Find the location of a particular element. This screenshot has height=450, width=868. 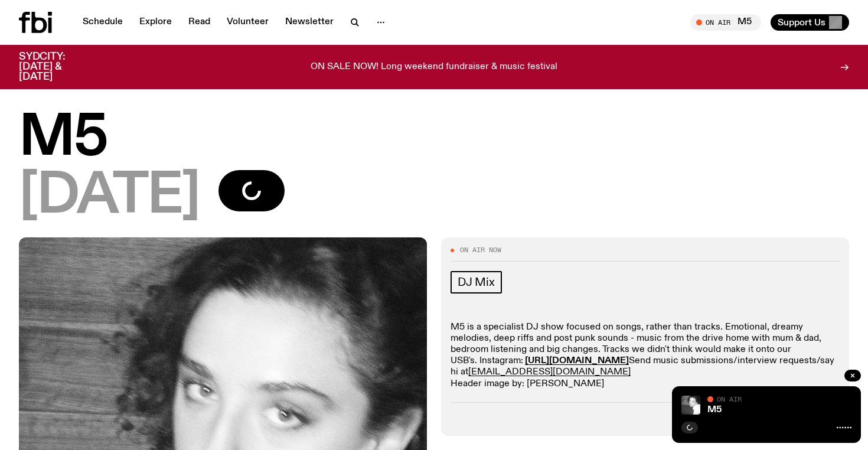

a: DJ Mix is located at coordinates (475, 282).